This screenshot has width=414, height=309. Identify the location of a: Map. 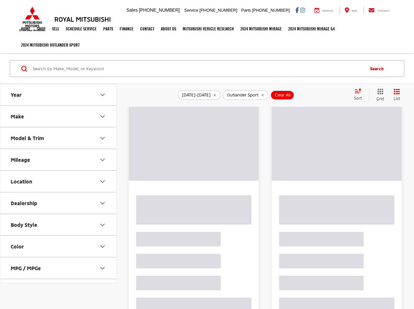
(351, 10).